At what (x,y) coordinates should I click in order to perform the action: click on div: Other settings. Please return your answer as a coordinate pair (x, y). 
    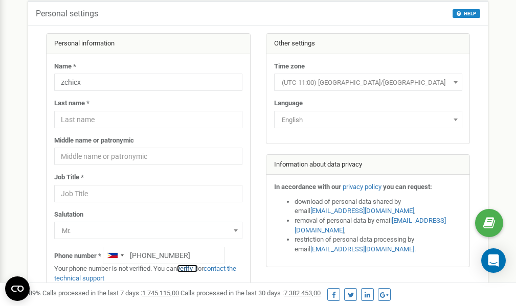
    Looking at the image, I should click on (368, 44).